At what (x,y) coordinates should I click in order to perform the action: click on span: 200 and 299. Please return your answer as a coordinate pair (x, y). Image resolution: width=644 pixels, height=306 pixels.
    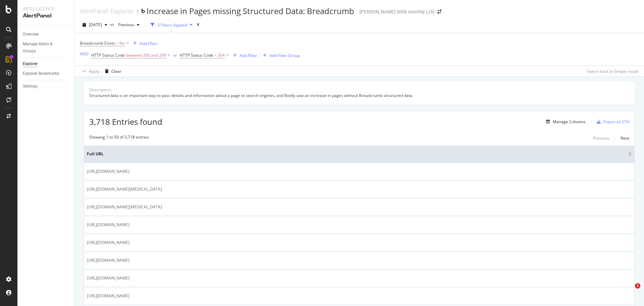
    Looking at the image, I should click on (154, 55).